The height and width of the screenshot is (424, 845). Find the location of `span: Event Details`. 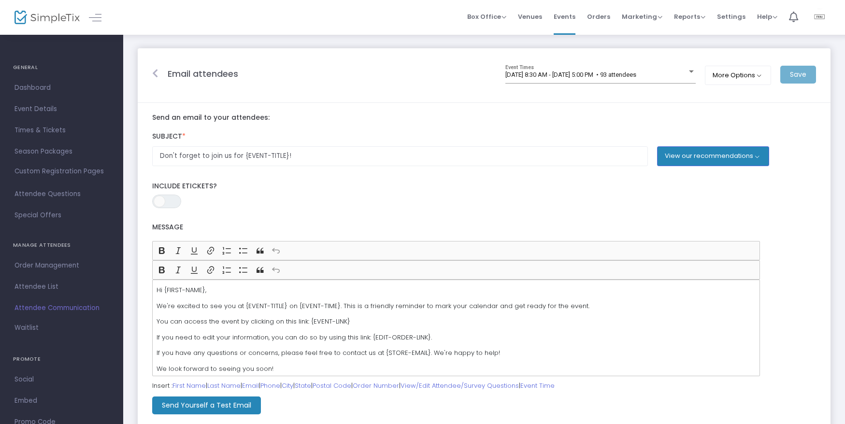

span: Event Details is located at coordinates (61, 109).